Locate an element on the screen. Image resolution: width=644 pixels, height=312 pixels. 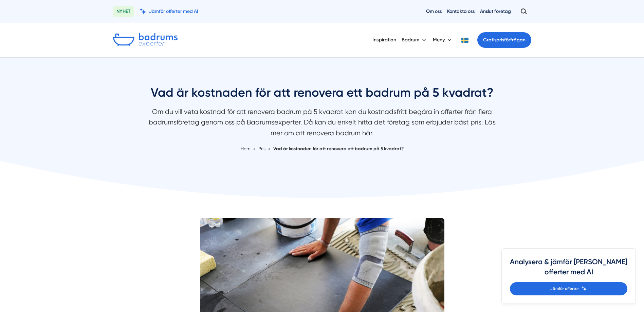
p: Om du vill veta kostnad för att renovera badrum på 5 kvadrat kan du kostnadsfritt begära in offer... is located at coordinates (322, 125).